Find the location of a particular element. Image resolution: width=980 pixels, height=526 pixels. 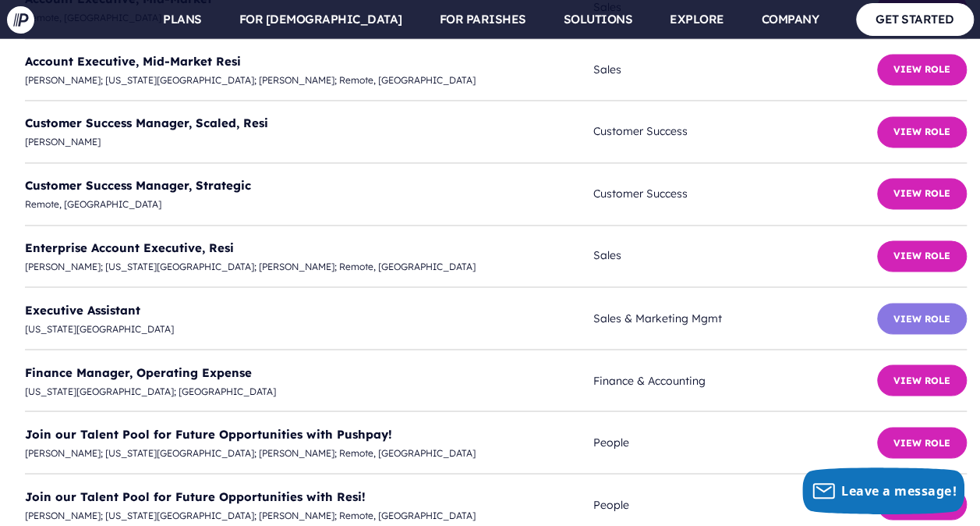

a: GET STARTED is located at coordinates (915, 19).